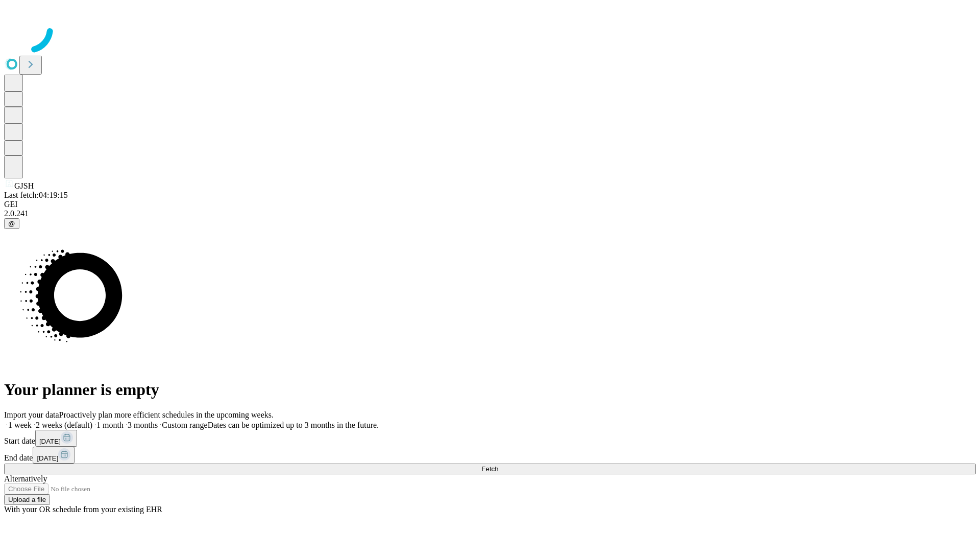 The width and height of the screenshot is (980, 552). What do you see at coordinates (490, 213) in the screenshot?
I see `div: 2.0.241` at bounding box center [490, 213].